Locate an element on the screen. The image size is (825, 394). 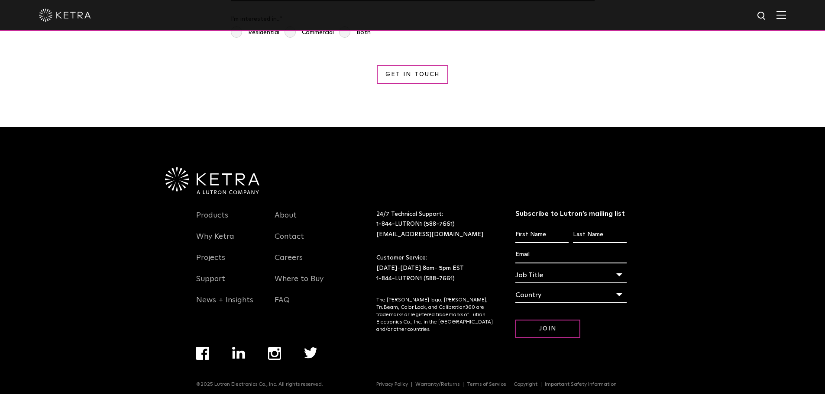
h3: Subscribe to Lutron’s mailing list is located at coordinates (571, 214).